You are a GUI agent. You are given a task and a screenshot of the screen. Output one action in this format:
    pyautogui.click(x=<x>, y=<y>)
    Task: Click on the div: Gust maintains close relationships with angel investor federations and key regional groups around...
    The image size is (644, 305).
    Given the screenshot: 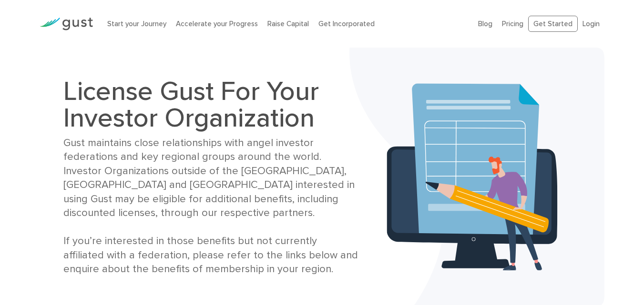 What is the action you would take?
    pyautogui.click(x=211, y=206)
    